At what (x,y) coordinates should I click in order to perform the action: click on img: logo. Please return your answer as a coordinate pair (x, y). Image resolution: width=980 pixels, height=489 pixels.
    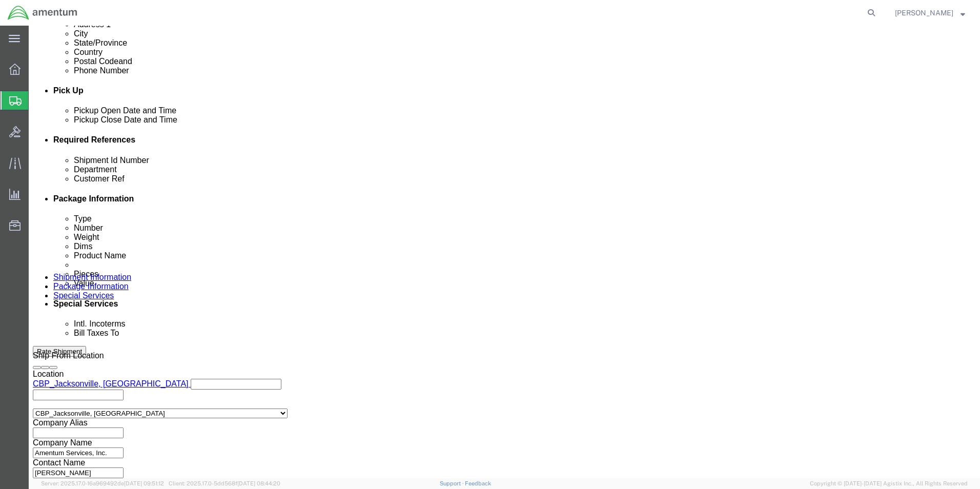
    Looking at the image, I should click on (42, 13).